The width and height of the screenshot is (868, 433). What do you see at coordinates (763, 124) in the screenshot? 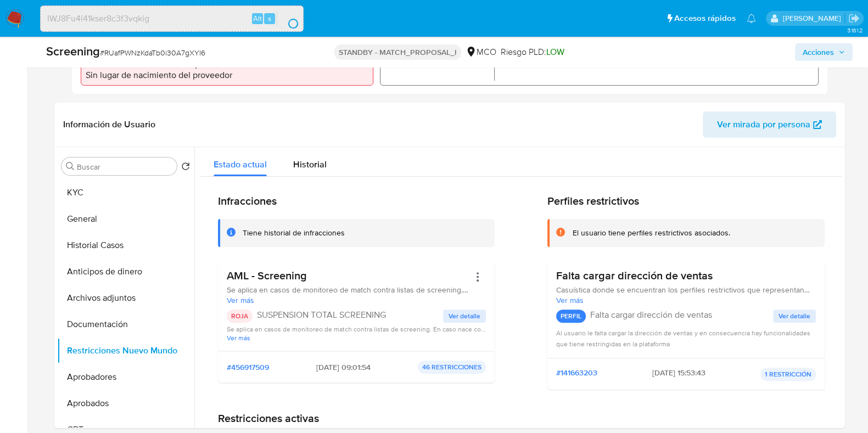
I see `span: Ver mirada por persona` at bounding box center [763, 124].